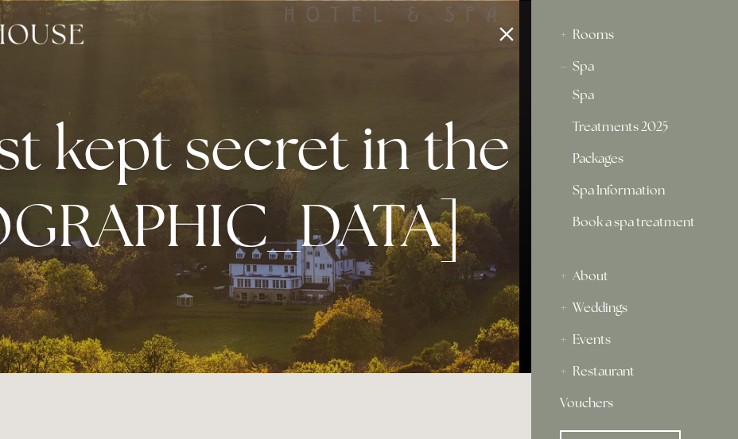 The image size is (738, 439). Describe the element at coordinates (634, 404) in the screenshot. I see `a: Vouchers` at that location.